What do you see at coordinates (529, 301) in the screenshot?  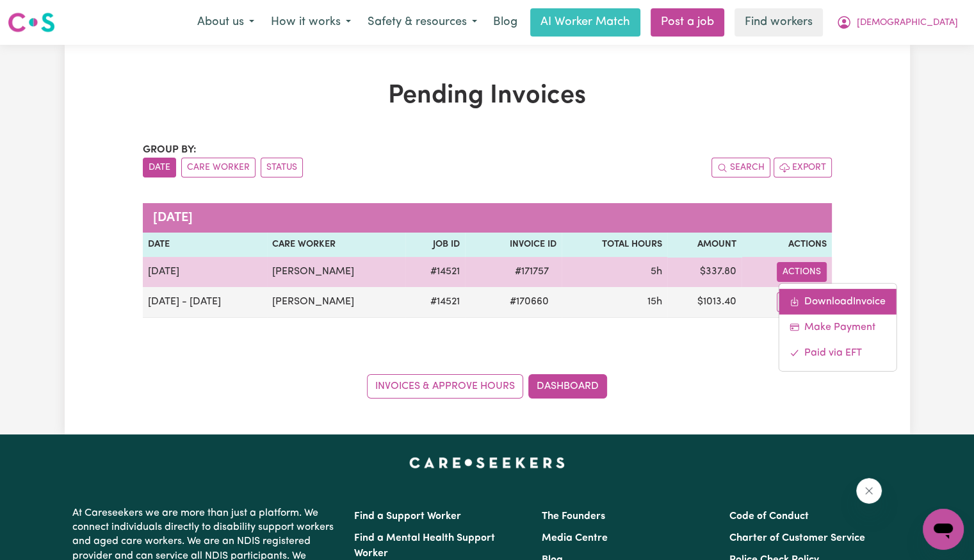 I see `span: # 170660` at bounding box center [529, 301].